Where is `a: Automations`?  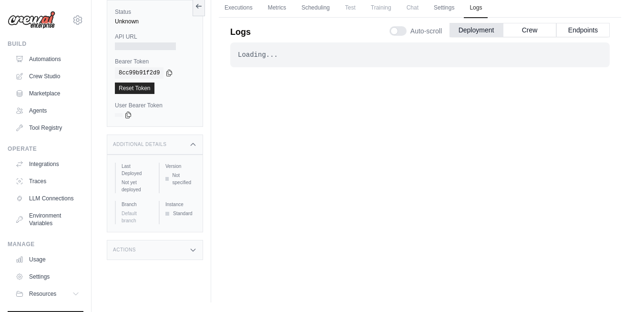 a: Automations is located at coordinates (47, 59).